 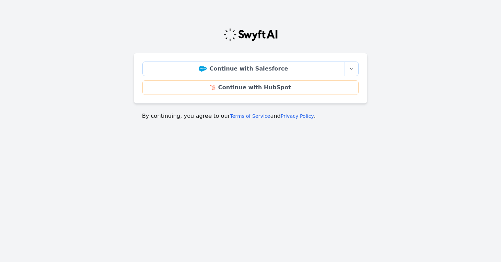 I want to click on a: Terms of Service, so click(x=250, y=116).